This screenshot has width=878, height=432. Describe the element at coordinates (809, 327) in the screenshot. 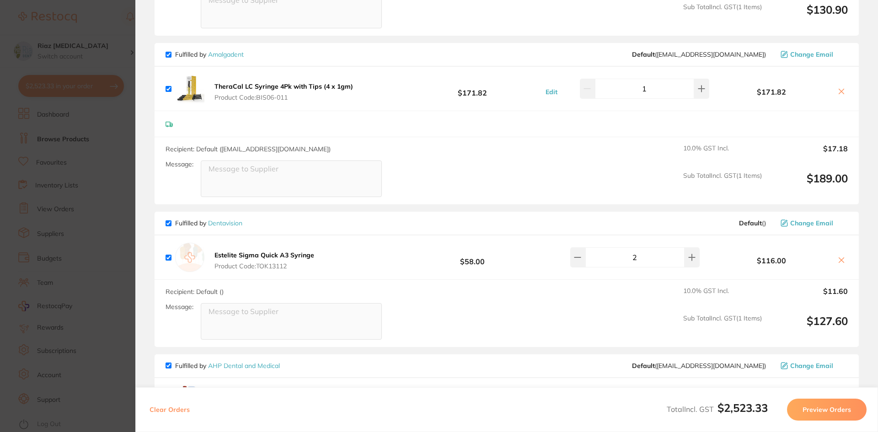

I see `output: $127.60` at that location.